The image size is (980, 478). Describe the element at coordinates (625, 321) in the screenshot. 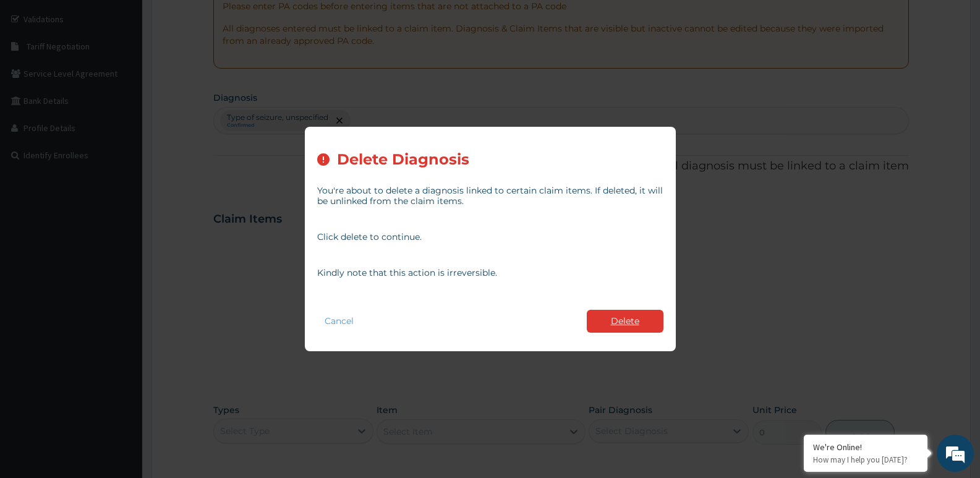

I see `button: Delete` at that location.